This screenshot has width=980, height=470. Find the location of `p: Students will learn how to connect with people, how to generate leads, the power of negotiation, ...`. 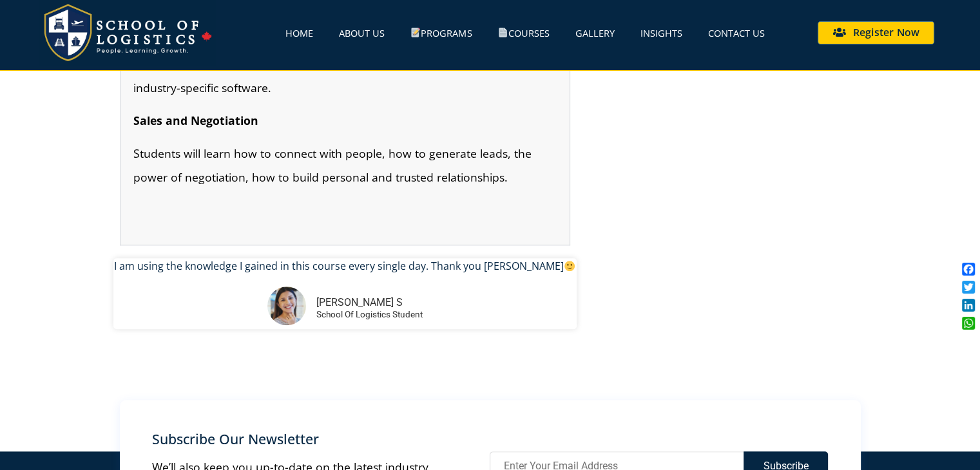

p: Students will learn how to connect with people, how to generate leads, the power of negotiation, ... is located at coordinates (345, 166).